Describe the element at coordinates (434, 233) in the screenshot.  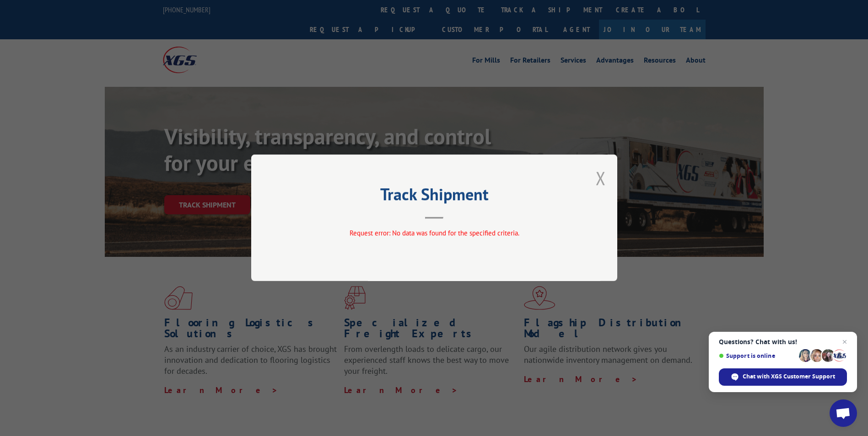
I see `span: Request error: No data was found for the specified criteria.` at that location.